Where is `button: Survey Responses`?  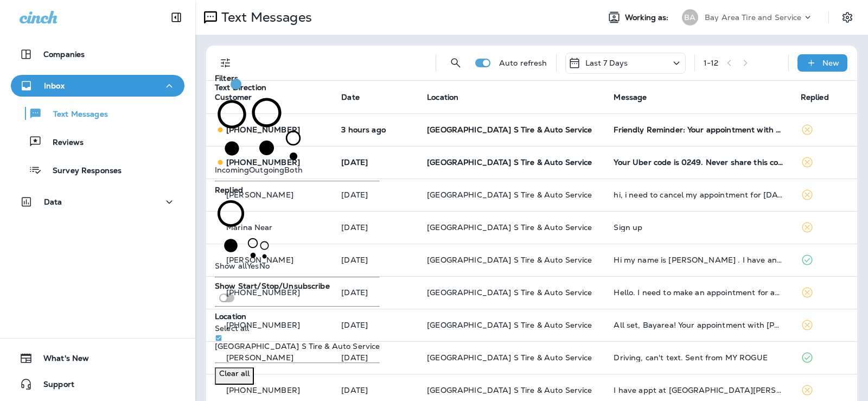
button: Survey Responses is located at coordinates (97, 170).